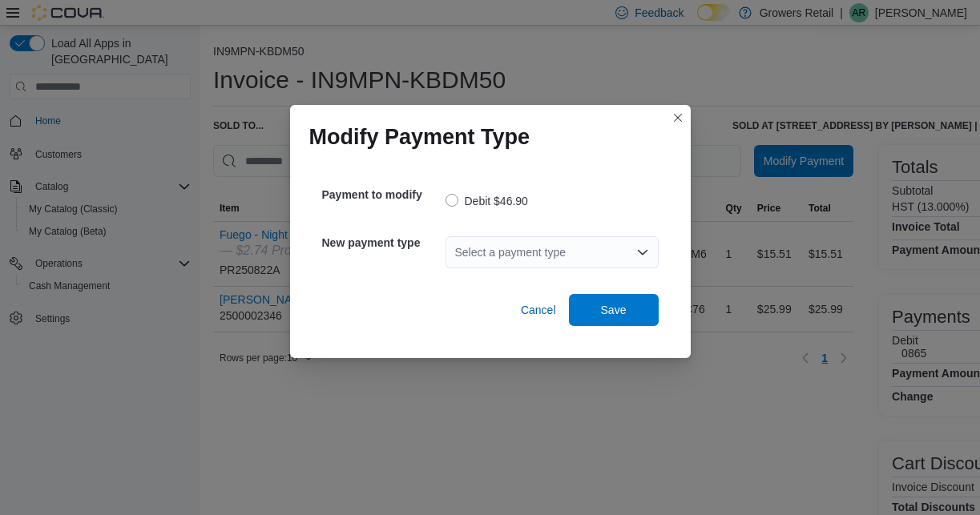  I want to click on span: Cancel, so click(539, 310).